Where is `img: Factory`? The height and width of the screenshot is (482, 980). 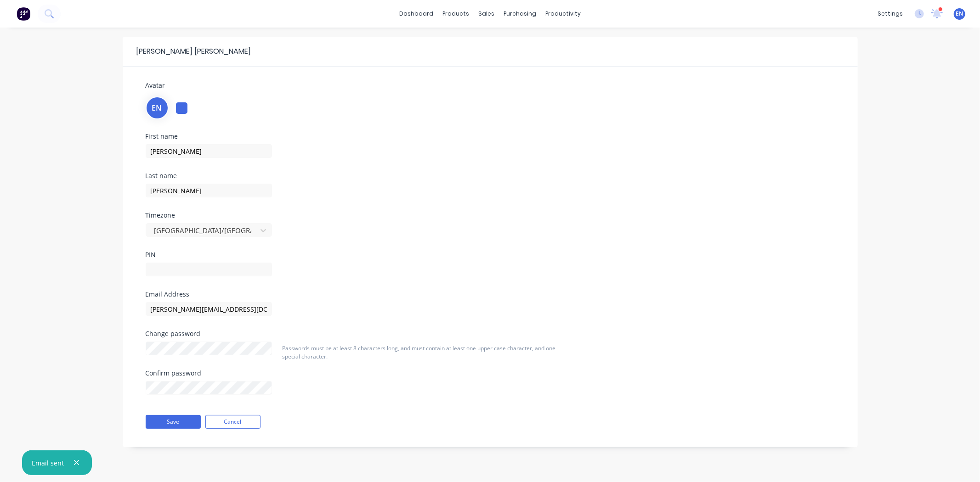 img: Factory is located at coordinates (23, 14).